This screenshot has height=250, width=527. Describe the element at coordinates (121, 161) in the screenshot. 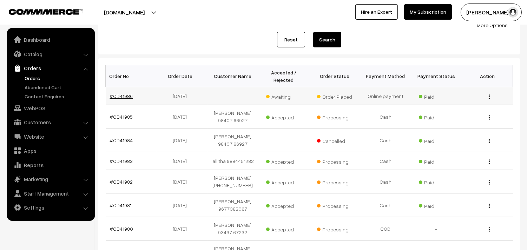

I see `a: #OD41983` at that location.